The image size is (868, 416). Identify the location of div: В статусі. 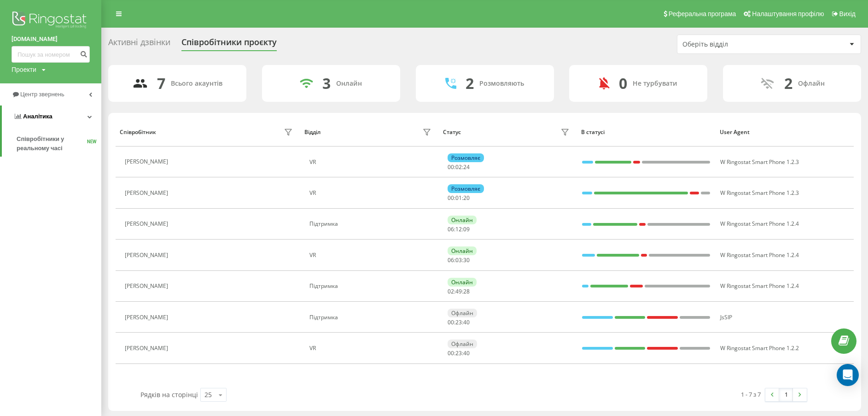
(646, 132).